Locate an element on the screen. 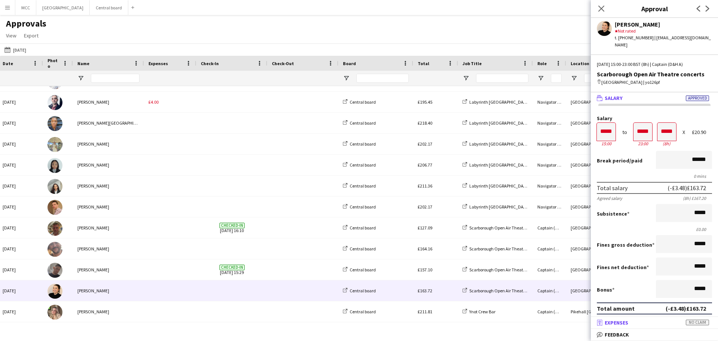 Image resolution: width=718 pixels, height=341 pixels. div: 8h is located at coordinates (667, 143).